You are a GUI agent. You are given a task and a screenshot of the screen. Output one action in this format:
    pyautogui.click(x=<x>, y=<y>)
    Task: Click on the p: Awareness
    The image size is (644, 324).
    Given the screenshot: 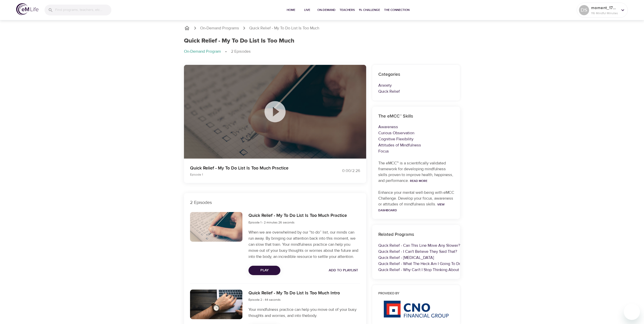 What is the action you would take?
    pyautogui.click(x=416, y=127)
    